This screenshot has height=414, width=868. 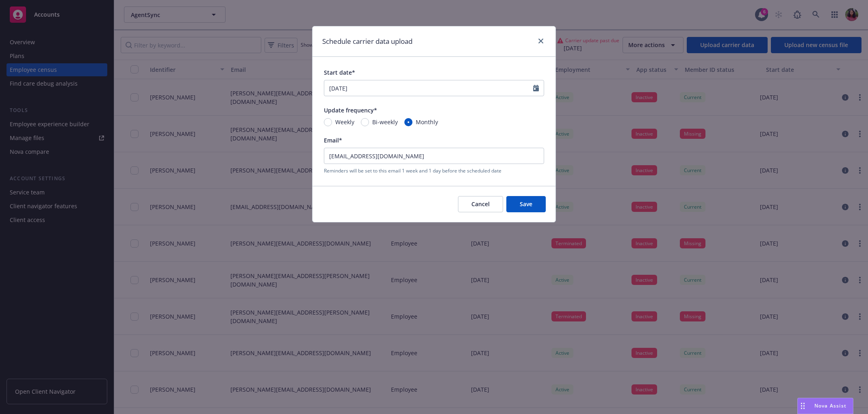 What do you see at coordinates (526, 204) in the screenshot?
I see `span: Save` at bounding box center [526, 204].